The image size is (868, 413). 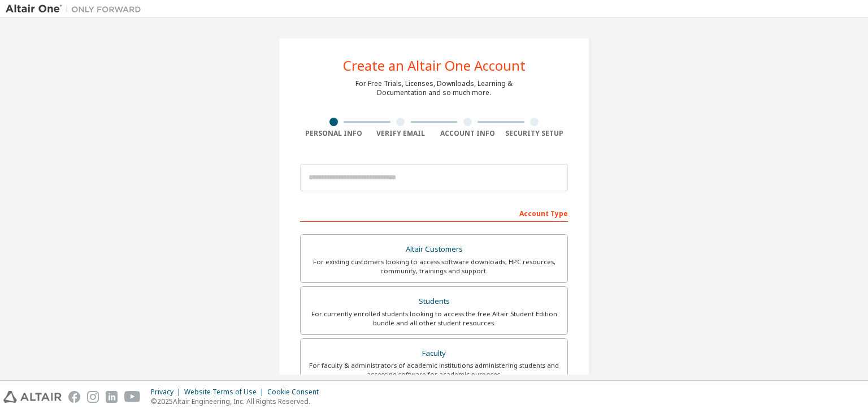 What do you see at coordinates (434, 267) in the screenshot?
I see `div: For existing customers looking to access software downloads, HPC resources, community, trainings ...` at bounding box center [434, 267].